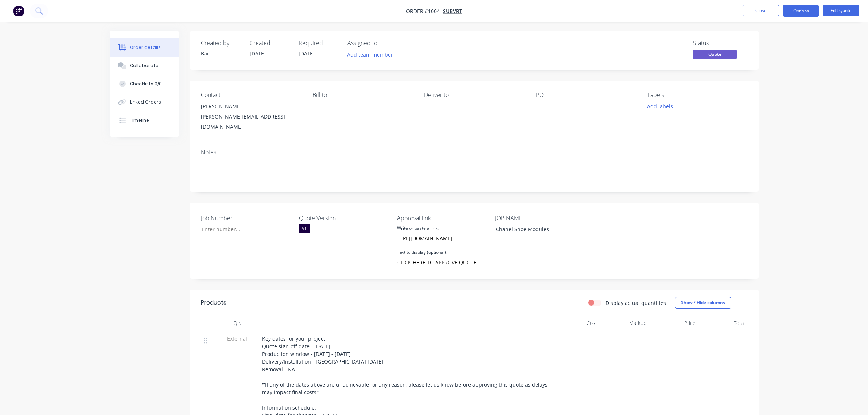 This screenshot has height=415, width=868. I want to click on button: Close, so click(761, 11).